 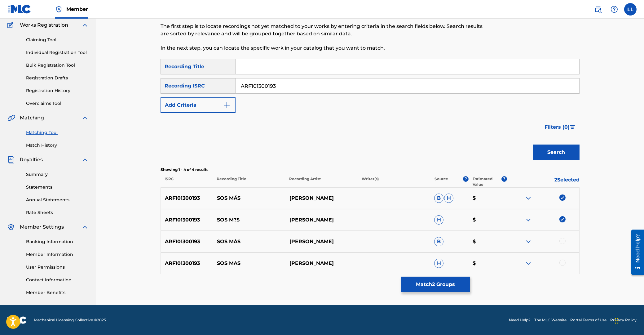 I want to click on div: User Menu, so click(x=630, y=9).